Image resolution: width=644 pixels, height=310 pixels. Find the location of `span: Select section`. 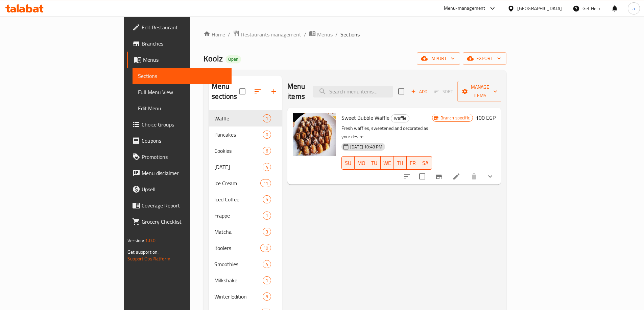

span: Select section is located at coordinates (401, 92).